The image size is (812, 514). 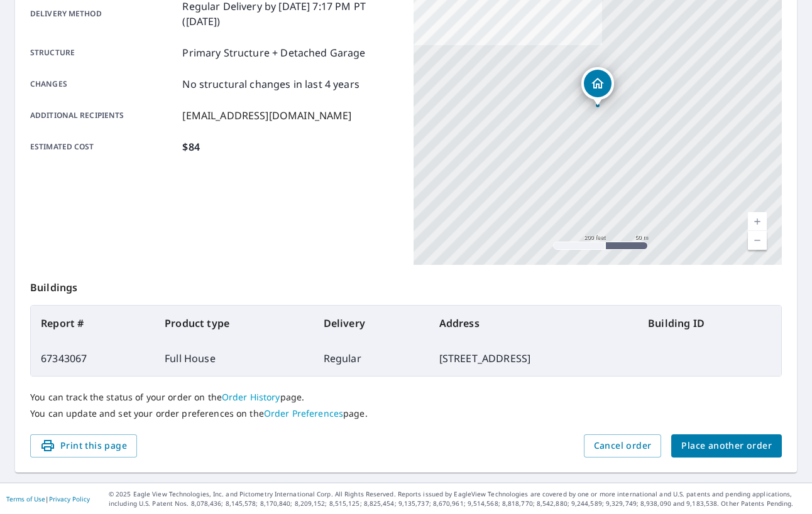 I want to click on p: Primary Structure + Detached Garage, so click(x=273, y=53).